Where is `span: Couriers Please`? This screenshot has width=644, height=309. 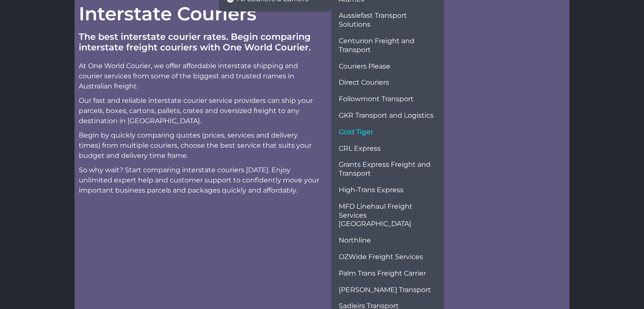 span: Couriers Please is located at coordinates (365, 67).